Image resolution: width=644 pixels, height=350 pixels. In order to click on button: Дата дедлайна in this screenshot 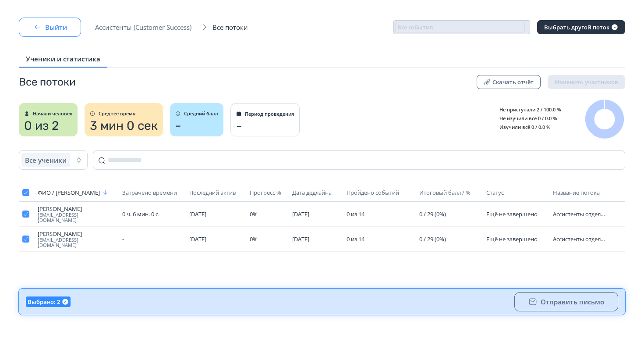, I will do `click(313, 192)`.